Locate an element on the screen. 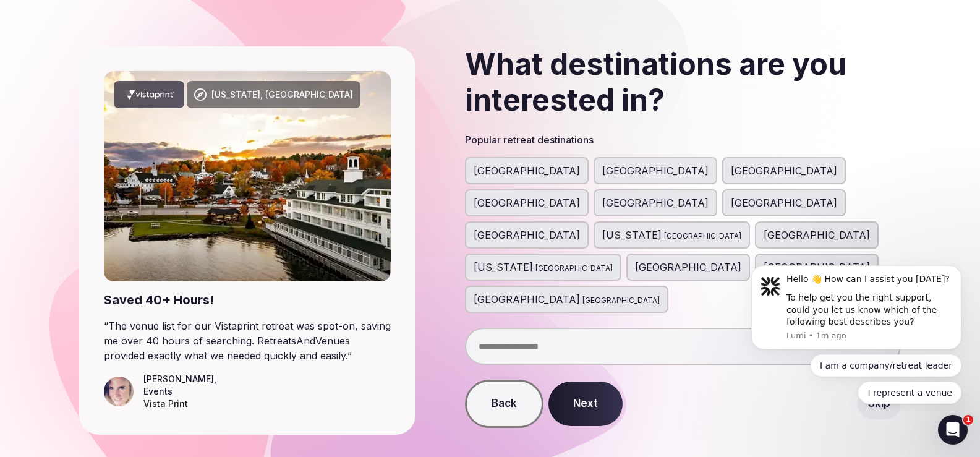 This screenshot has height=457, width=980. button: Quick reply: I am a company/retreat leader is located at coordinates (153, 112).